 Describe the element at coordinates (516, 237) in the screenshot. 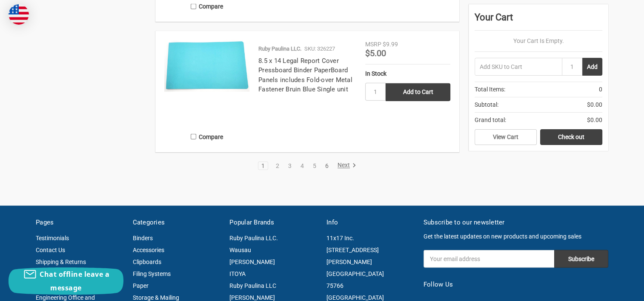

I see `p: Get the latest updates on new products and upcoming sales` at that location.